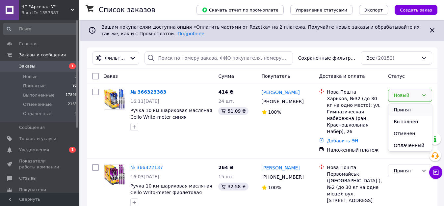  Describe the element at coordinates (321, 10) in the screenshot. I see `span: Управление статусами` at that location.